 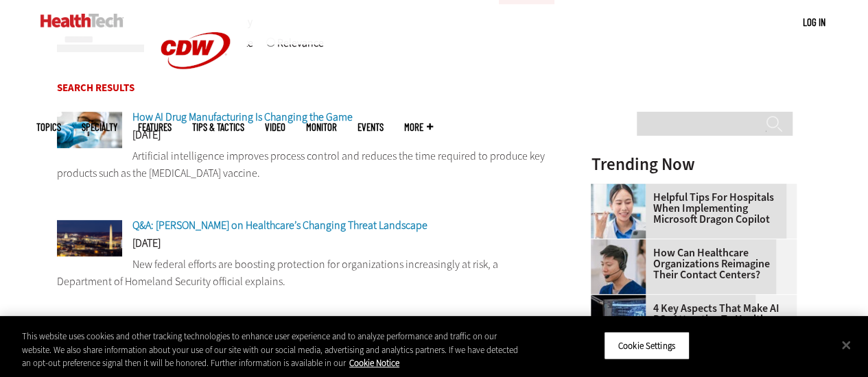 I want to click on a: Video, so click(x=275, y=127).